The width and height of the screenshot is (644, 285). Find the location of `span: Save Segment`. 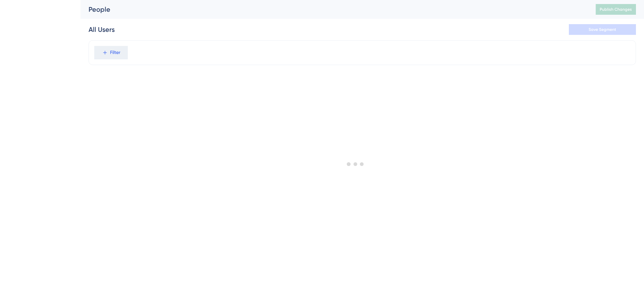

span: Save Segment is located at coordinates (603, 30).